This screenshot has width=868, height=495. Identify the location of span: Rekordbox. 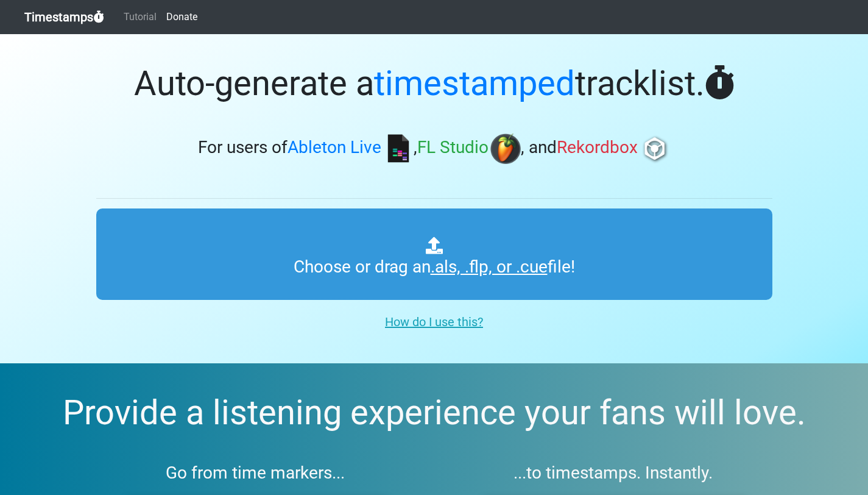
(597, 148).